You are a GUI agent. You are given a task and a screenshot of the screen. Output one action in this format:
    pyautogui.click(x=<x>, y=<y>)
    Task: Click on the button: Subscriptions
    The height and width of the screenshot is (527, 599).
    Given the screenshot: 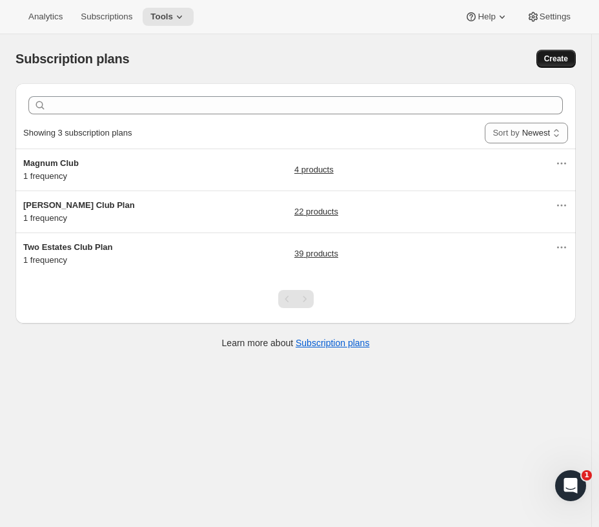 What is the action you would take?
    pyautogui.click(x=107, y=17)
    